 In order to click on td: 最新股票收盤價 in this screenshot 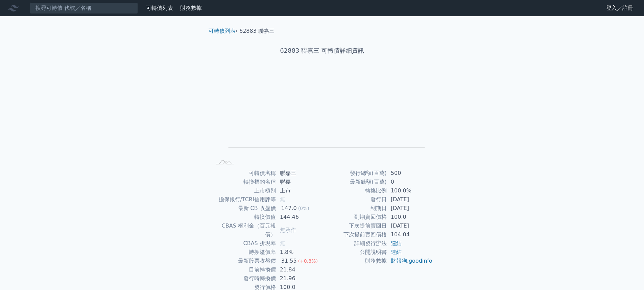, I will do `click(243, 261)`.